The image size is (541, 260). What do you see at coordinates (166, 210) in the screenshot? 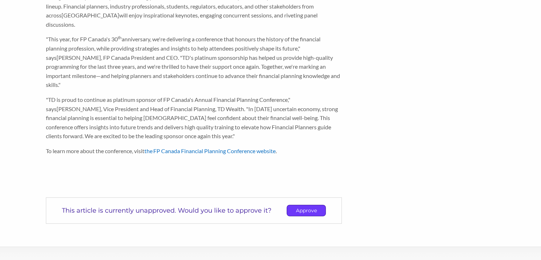
I see `p: This article is currently unapproved. Would you like to approve it?` at bounding box center [166, 210].